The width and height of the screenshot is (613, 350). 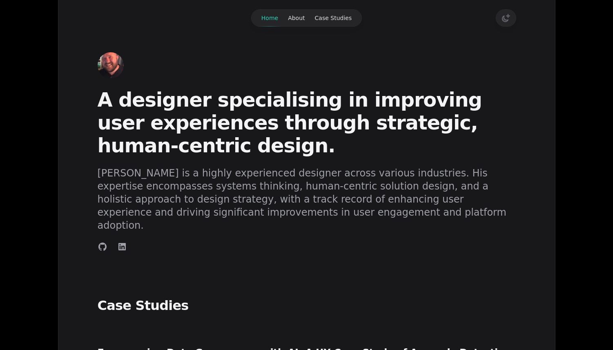 What do you see at coordinates (307, 123) in the screenshot?
I see `h1: A designer specialising in improving user experiences through strategic, human-centric design.` at bounding box center [307, 123].